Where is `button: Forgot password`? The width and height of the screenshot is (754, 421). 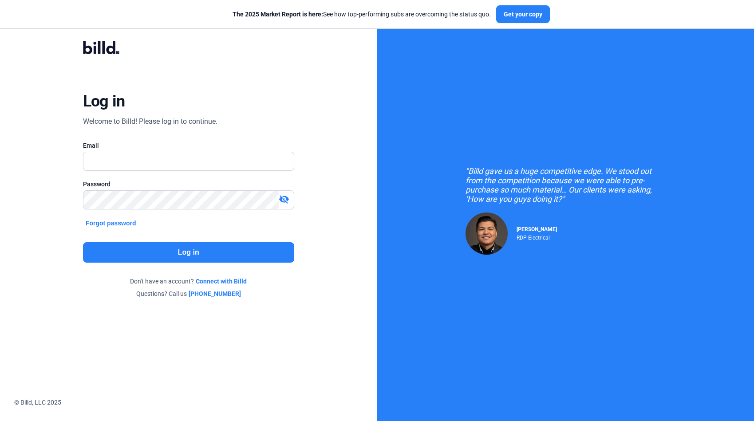 button: Forgot password is located at coordinates (111, 223).